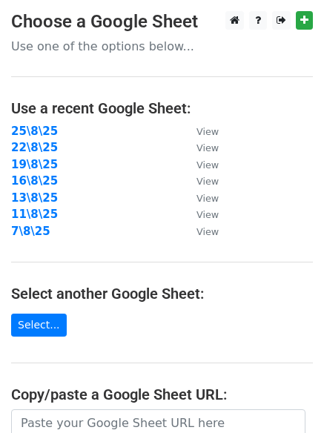  I want to click on a: 16\8\25, so click(34, 181).